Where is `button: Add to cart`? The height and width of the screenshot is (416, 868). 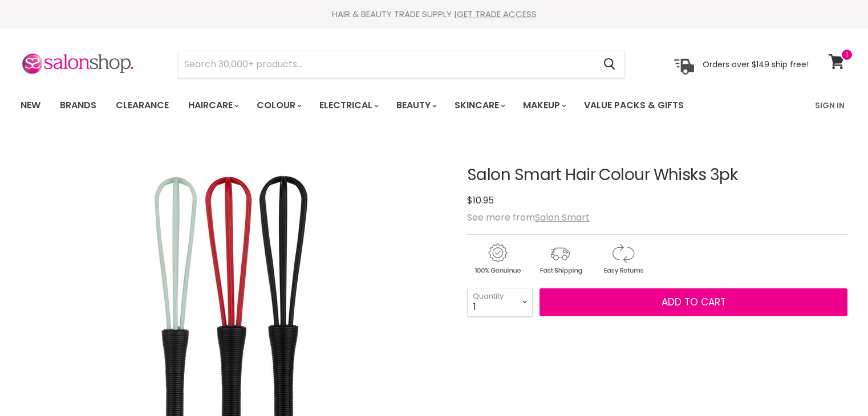 button: Add to cart is located at coordinates (693, 303).